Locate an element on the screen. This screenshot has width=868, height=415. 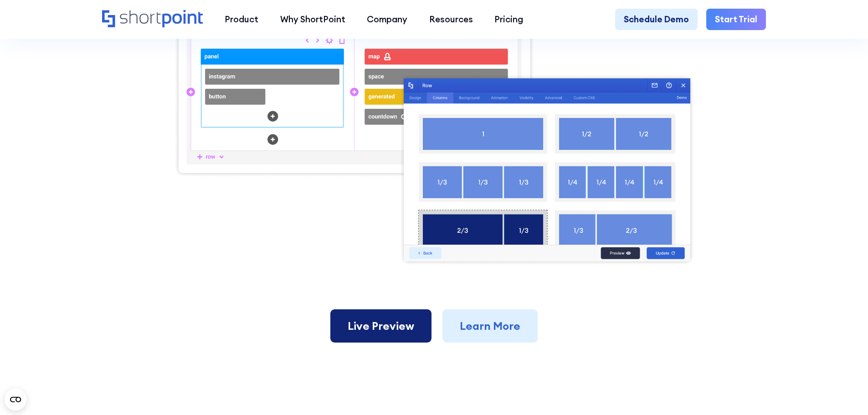
a: Live Preview is located at coordinates (381, 326).